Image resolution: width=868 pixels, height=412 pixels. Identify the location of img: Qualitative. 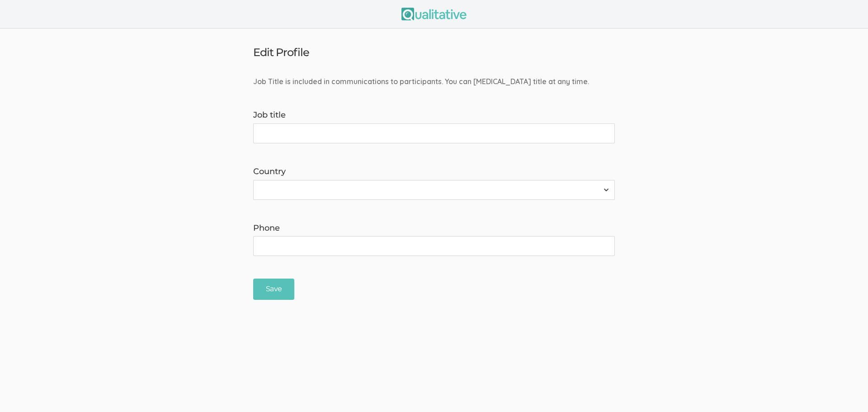
(434, 14).